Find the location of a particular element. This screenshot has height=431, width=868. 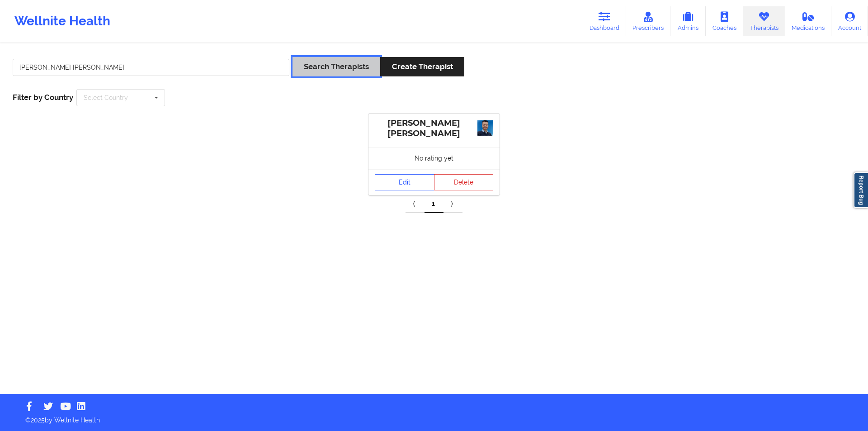

button: Delete is located at coordinates (464, 183).